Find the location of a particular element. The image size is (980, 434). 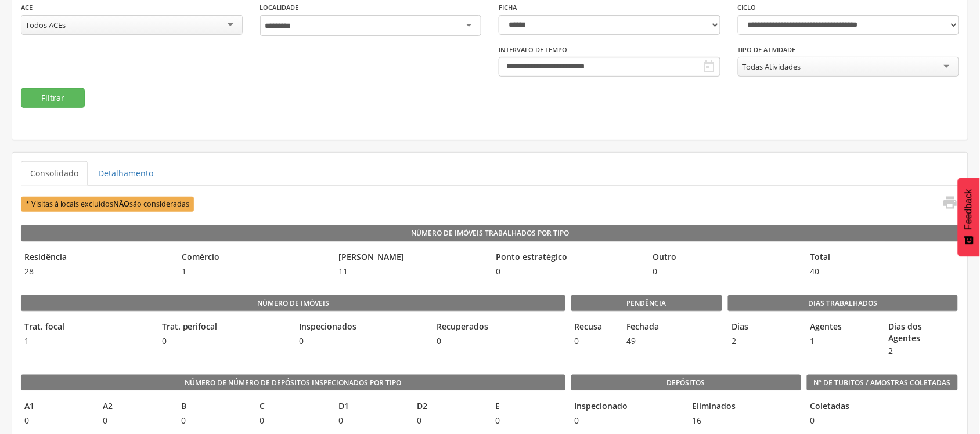

legend: C is located at coordinates (293, 406).